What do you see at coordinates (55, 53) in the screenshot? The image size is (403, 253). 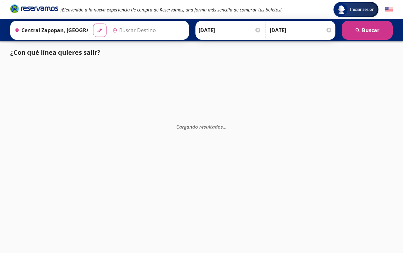 I see `p: ¿Con qué línea quieres salir?` at bounding box center [55, 53].